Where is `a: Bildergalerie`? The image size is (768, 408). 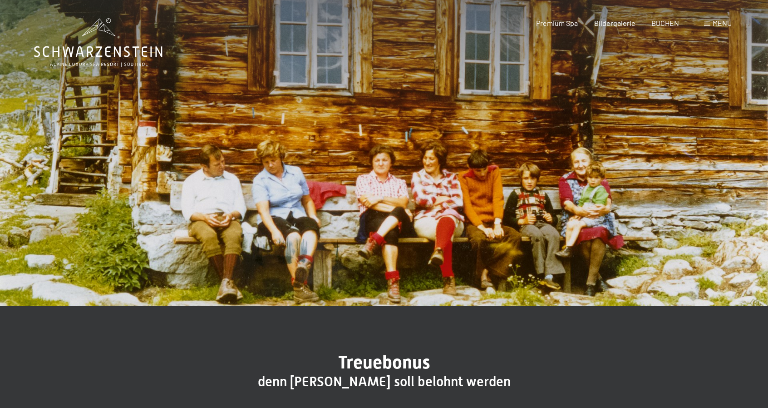 a: Bildergalerie is located at coordinates (615, 23).